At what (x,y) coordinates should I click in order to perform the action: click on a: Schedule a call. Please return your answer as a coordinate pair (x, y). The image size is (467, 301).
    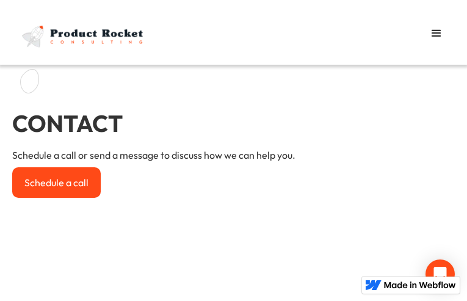
    Looking at the image, I should click on (56, 183).